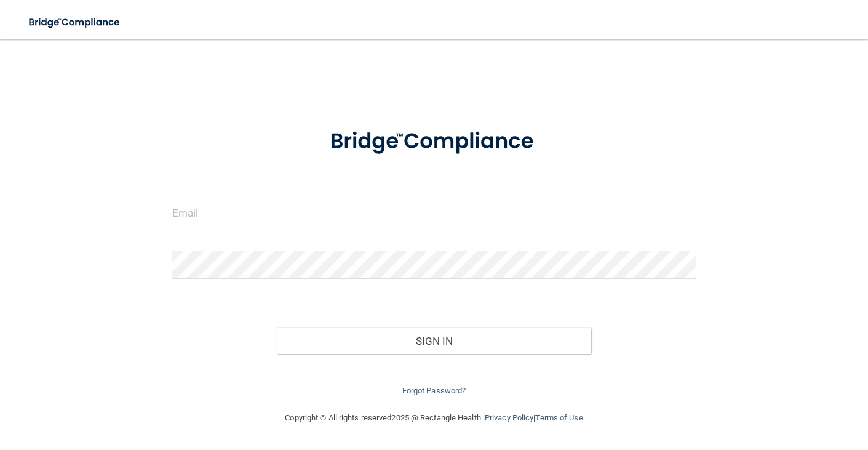 The image size is (868, 450). What do you see at coordinates (435, 213) in the screenshot?
I see `input: Email` at bounding box center [435, 213].